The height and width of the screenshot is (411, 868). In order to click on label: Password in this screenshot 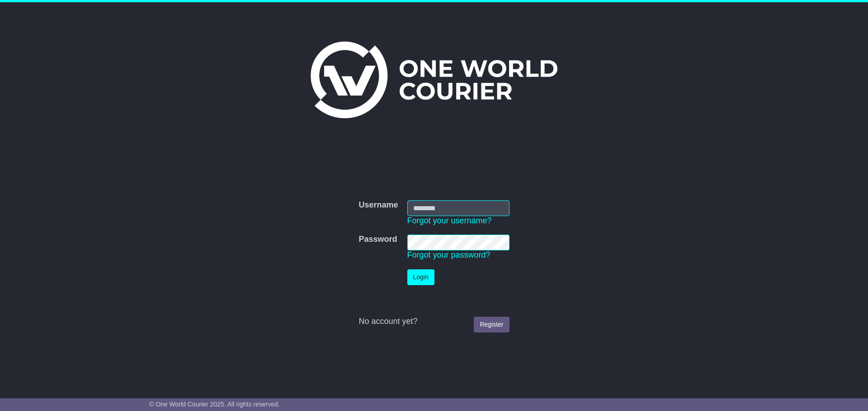, I will do `click(377, 239)`.